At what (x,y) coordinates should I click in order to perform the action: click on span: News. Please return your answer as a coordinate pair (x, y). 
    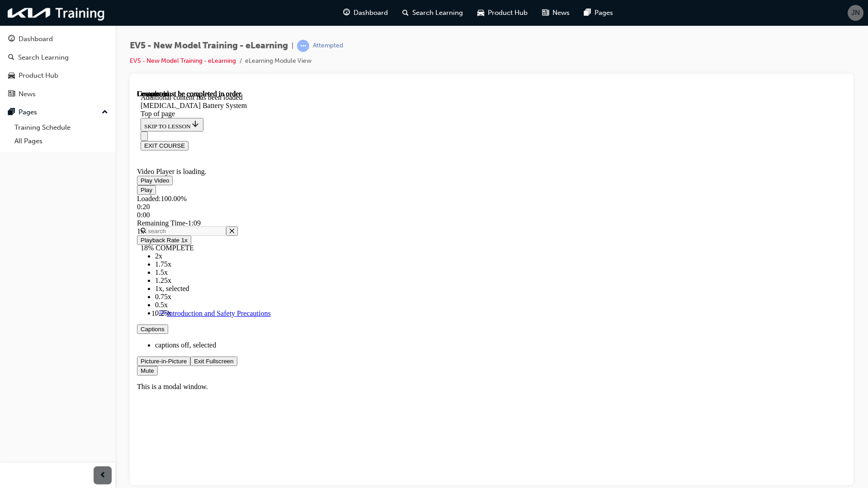
    Looking at the image, I should click on (561, 13).